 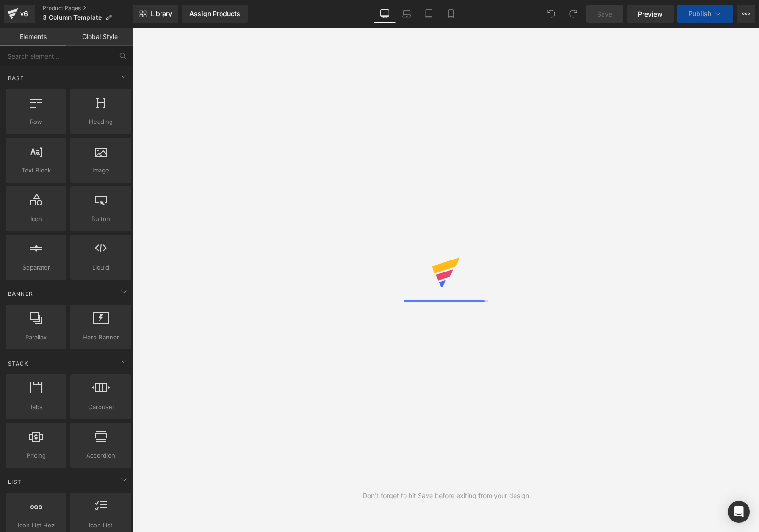 I want to click on span: Pricing, so click(x=36, y=456).